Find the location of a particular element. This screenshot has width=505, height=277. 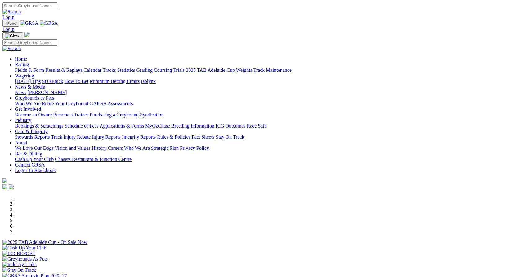

a: 2025 TAB Adelaide Cup is located at coordinates (210, 70).